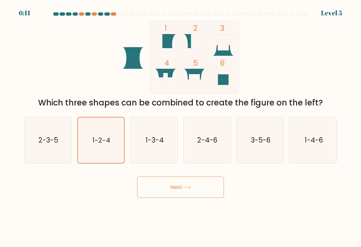 Image resolution: width=361 pixels, height=247 pixels. I want to click on tspan: 3, so click(222, 28).